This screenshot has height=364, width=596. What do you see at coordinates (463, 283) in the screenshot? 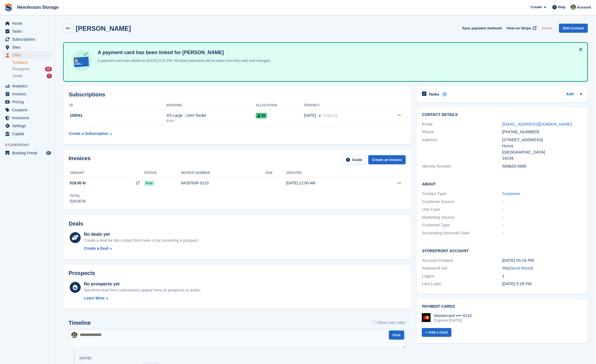
I see `div: Last Login` at bounding box center [463, 283].